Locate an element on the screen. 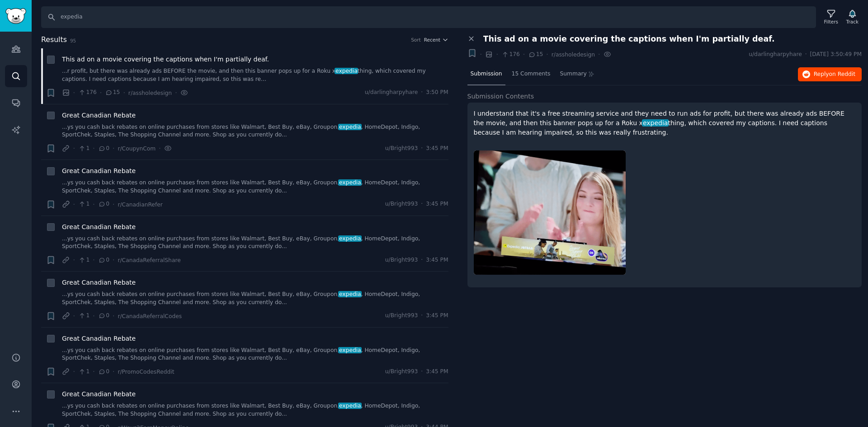  p: I understand that it's a free streaming service and they need to run ads for profit, but there wa... is located at coordinates (664, 123).